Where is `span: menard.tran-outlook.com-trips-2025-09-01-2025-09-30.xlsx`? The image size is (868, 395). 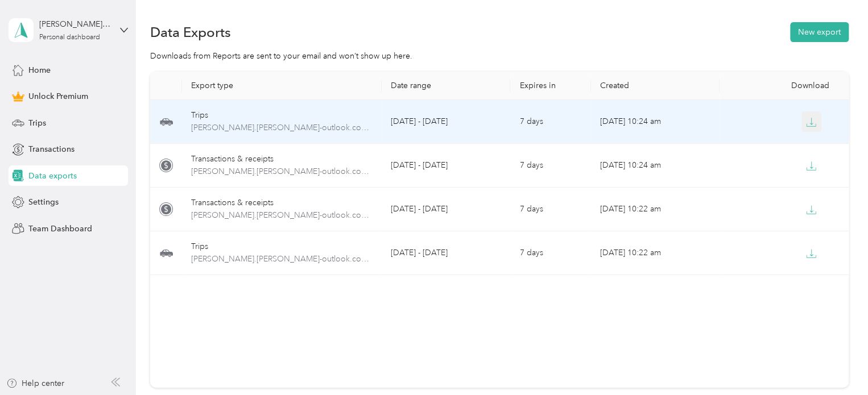
span: menard.tran-outlook.com-trips-2025-09-01-2025-09-30.xlsx is located at coordinates (282, 260).